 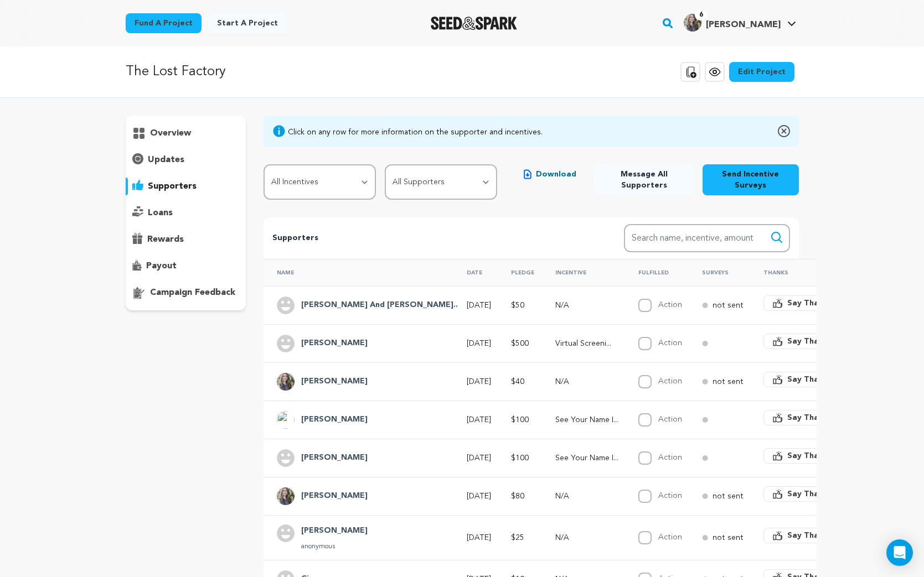 What do you see at coordinates (784, 131) in the screenshot?
I see `img: close-o.svg` at bounding box center [784, 131].